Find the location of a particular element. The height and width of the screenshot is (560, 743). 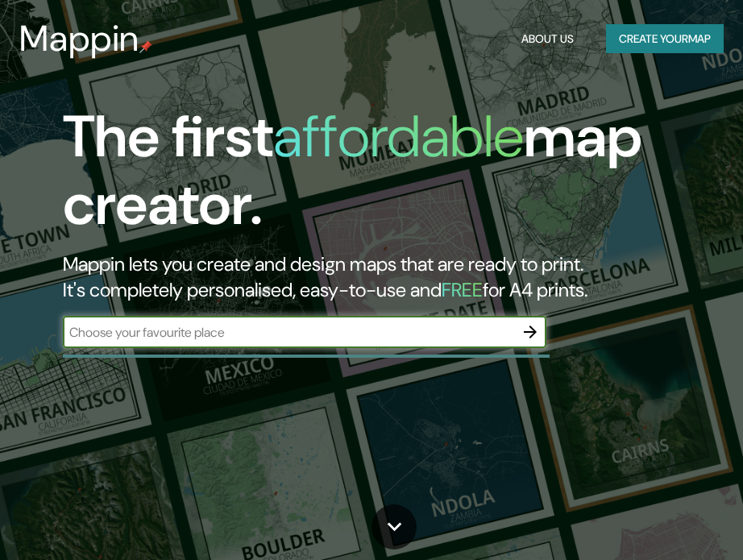

h2: Mappin lets you create and design maps that are ready to print. It's completely personalised, eas... is located at coordinates (360, 277).